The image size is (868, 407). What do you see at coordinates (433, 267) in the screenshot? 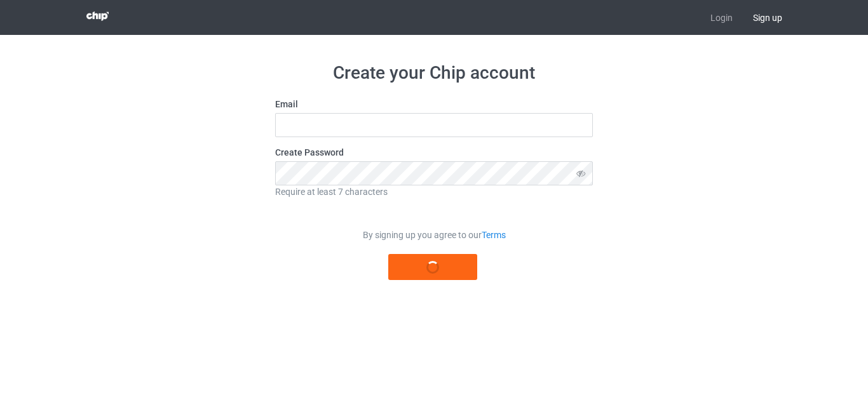
I see `button: Register` at bounding box center [433, 267].